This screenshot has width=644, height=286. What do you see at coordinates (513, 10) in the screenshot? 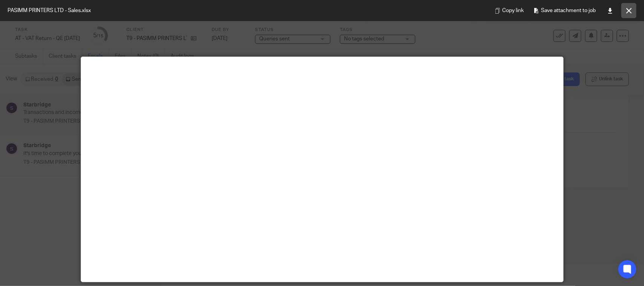
I see `span: Copy link` at bounding box center [513, 10].